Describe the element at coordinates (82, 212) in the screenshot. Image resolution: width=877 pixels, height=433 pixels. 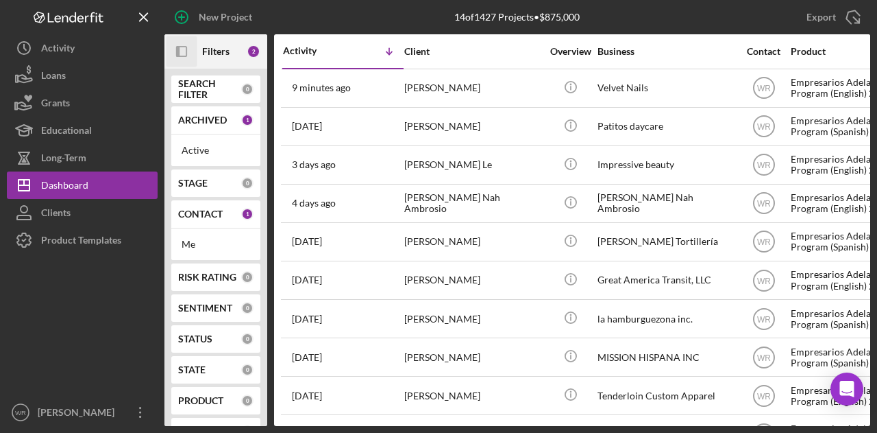
I see `button: Clients` at that location.